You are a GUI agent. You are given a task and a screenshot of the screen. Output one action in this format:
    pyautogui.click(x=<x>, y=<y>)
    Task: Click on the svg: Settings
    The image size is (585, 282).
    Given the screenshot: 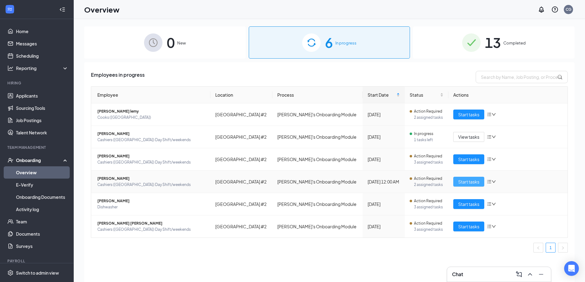 What is the action you would take?
    pyautogui.click(x=10, y=273)
    